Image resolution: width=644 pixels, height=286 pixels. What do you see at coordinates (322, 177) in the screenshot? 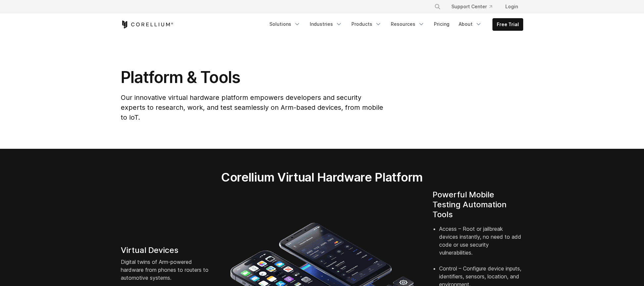
I see `h2: Corellium Virtual Hardware Platform` at bounding box center [322, 177].